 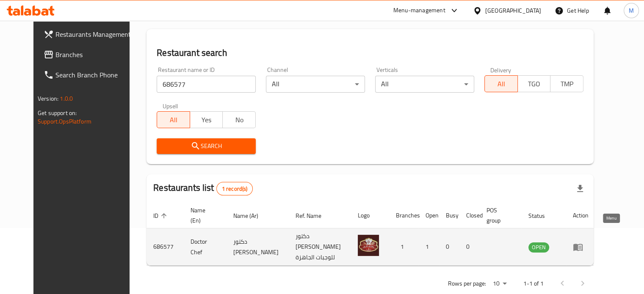 What do you see at coordinates (429, 215) in the screenshot?
I see `th: Open` at bounding box center [429, 215].